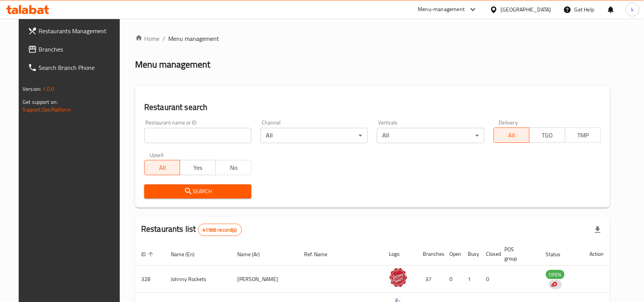  I want to click on nav: breadcrumb, so click(372, 39).